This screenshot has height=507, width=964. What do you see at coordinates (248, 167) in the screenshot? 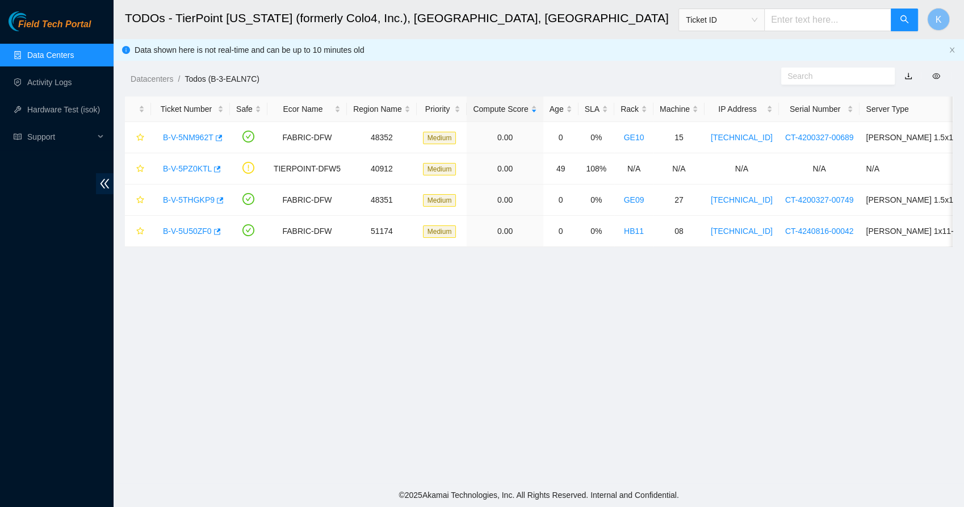
I see `span: exclamation-circle` at bounding box center [248, 167].